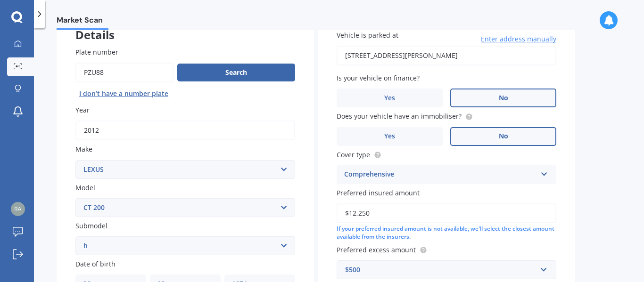 This screenshot has width=644, height=282. I want to click on span: Year, so click(82, 109).